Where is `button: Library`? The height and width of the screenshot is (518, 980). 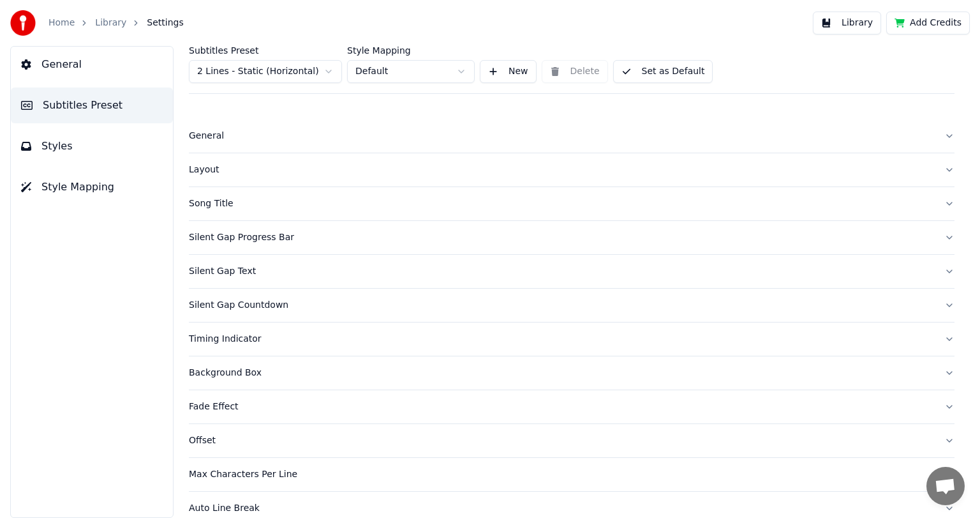 button: Library is located at coordinates (847, 23).